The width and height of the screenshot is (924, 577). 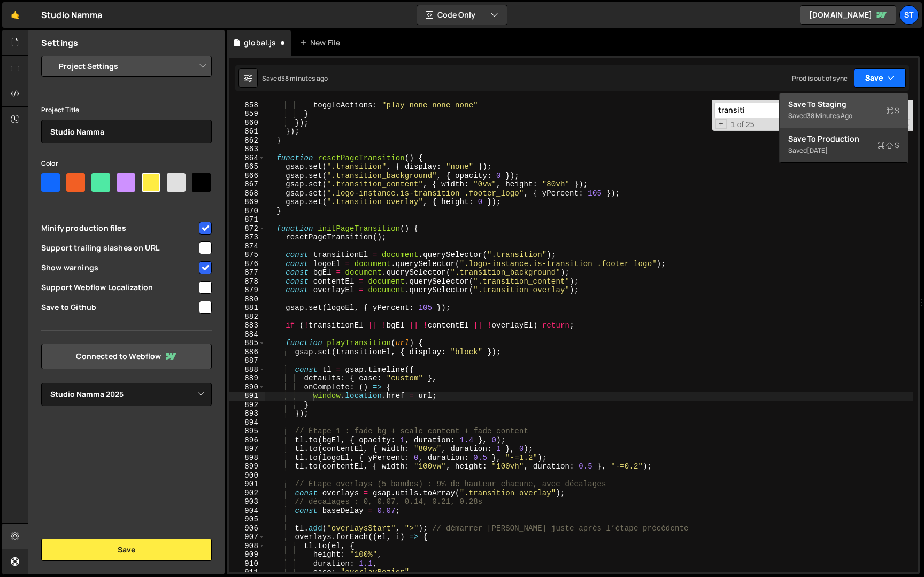 I want to click on div: 897, so click(x=247, y=448).